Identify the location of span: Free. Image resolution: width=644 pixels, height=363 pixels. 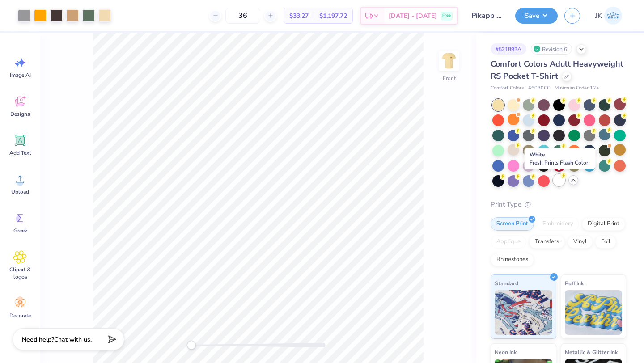
(446, 15).